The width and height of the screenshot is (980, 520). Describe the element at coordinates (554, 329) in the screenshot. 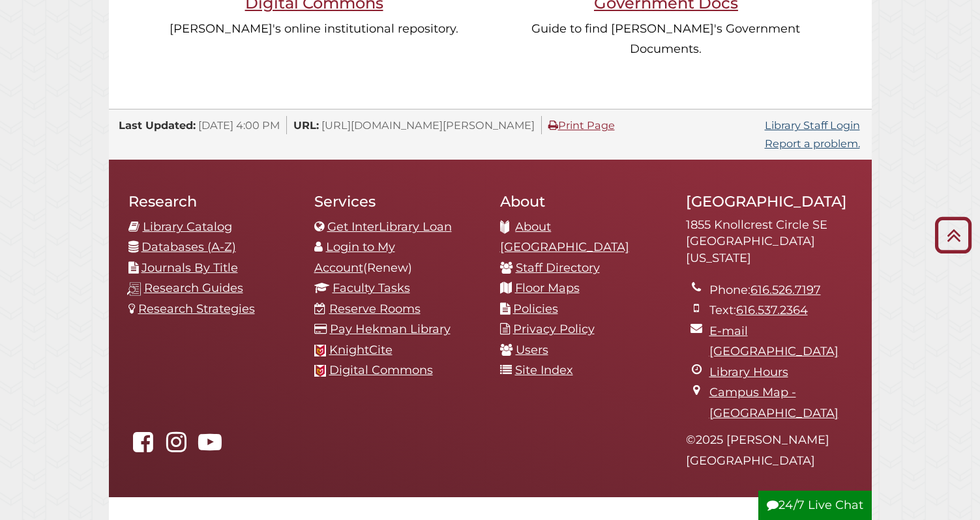

I see `a: Privacy Policy` at that location.